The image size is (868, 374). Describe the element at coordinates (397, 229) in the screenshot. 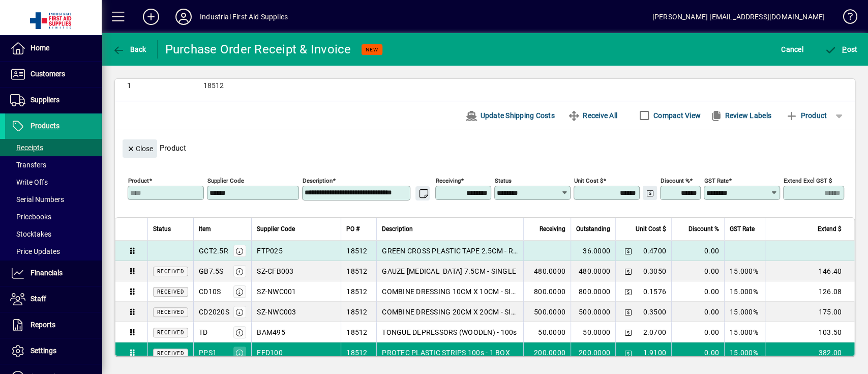

I see `span: Description` at that location.